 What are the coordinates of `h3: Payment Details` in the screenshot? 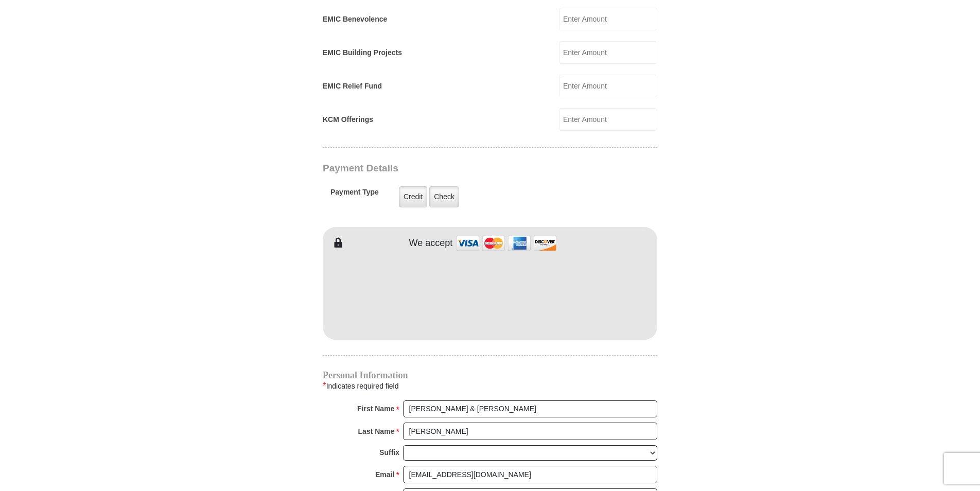 It's located at (454, 168).